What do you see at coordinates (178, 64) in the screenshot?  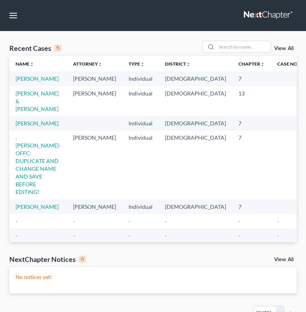 I see `a: Districtunfold_more` at bounding box center [178, 64].